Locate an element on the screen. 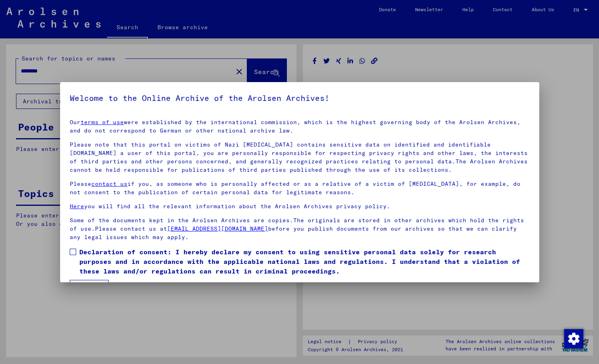  div: Change consent is located at coordinates (574, 339).